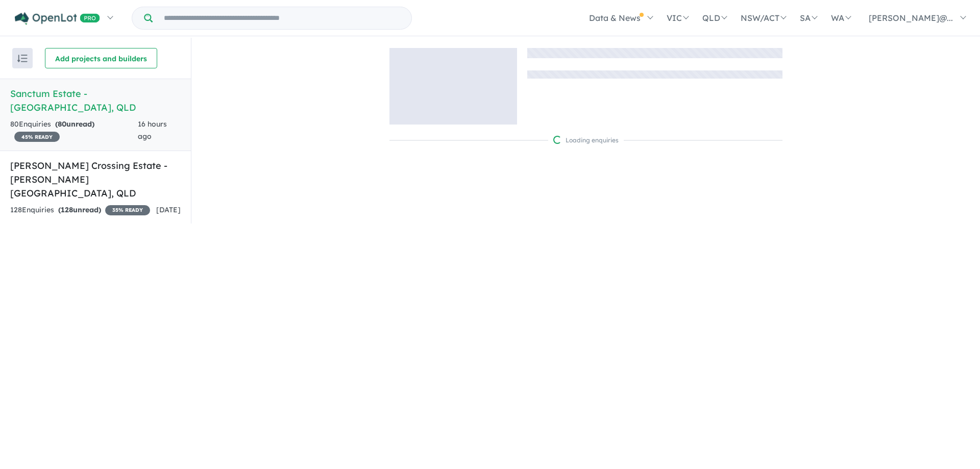  What do you see at coordinates (74, 131) in the screenshot?
I see `div: 80 Enquir ies` at bounding box center [74, 131].